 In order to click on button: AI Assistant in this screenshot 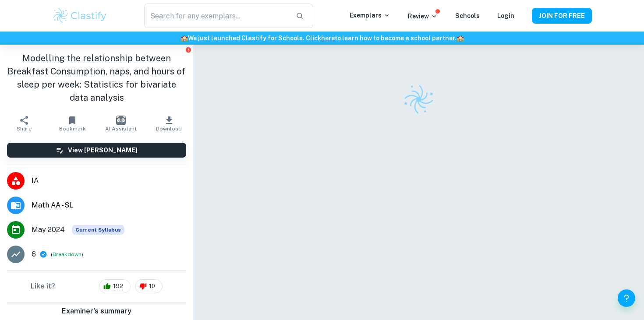, I will do `click(121, 123)`.